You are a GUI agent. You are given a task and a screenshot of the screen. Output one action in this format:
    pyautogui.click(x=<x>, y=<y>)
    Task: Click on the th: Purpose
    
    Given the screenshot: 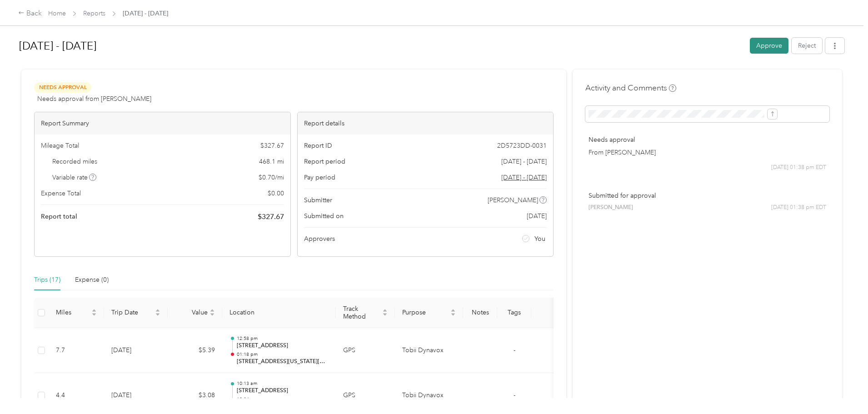 What is the action you would take?
    pyautogui.click(x=429, y=313)
    